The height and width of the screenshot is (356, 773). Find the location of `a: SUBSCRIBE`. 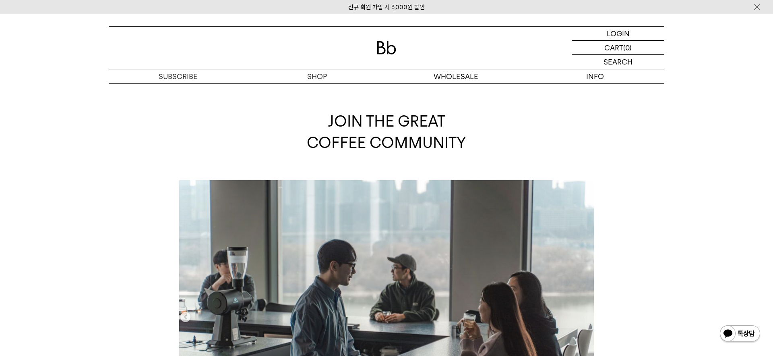

a: SUBSCRIBE is located at coordinates (178, 76).